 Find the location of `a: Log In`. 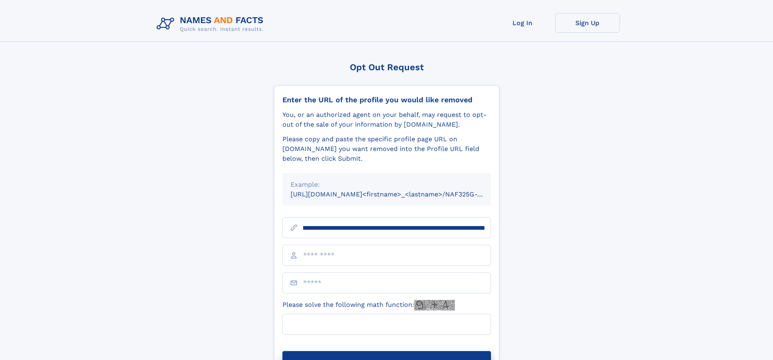

a: Log In is located at coordinates (523, 23).